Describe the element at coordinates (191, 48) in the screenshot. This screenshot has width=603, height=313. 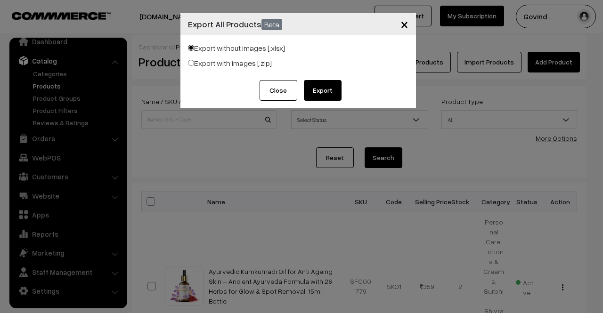
I see `input: Export without images [.xlsx]` at that location.